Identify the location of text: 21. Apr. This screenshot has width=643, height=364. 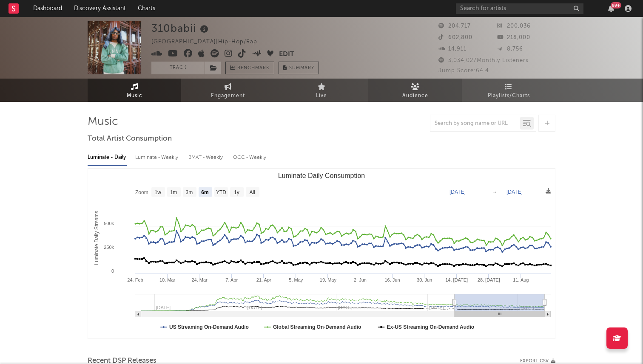
(264, 280).